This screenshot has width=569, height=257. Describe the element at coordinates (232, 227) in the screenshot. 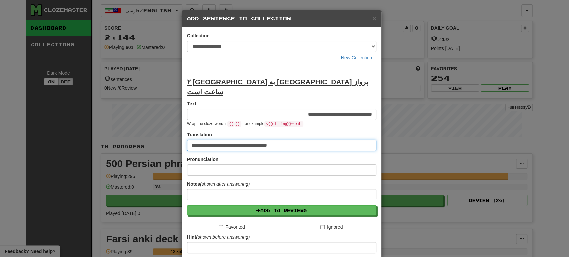

I see `label: Favorited` at that location.